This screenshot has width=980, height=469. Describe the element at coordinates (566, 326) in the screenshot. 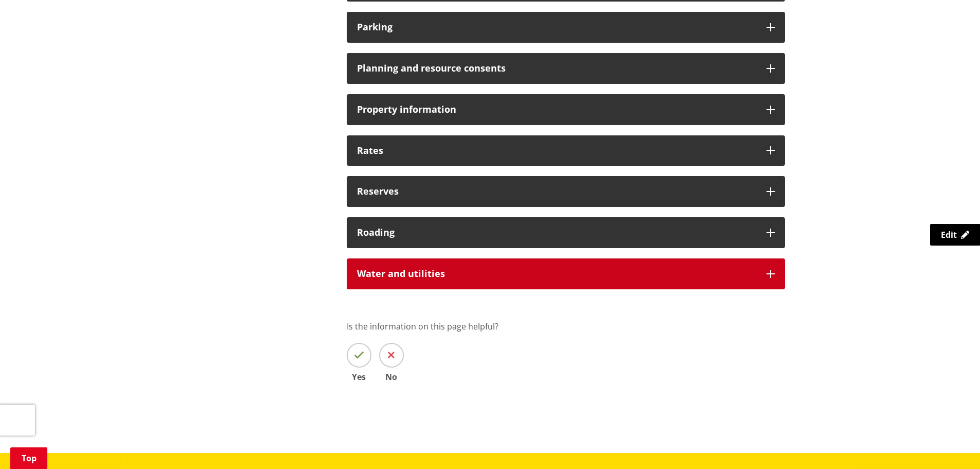

I see `p: Is the information on this page helpful?` at that location.